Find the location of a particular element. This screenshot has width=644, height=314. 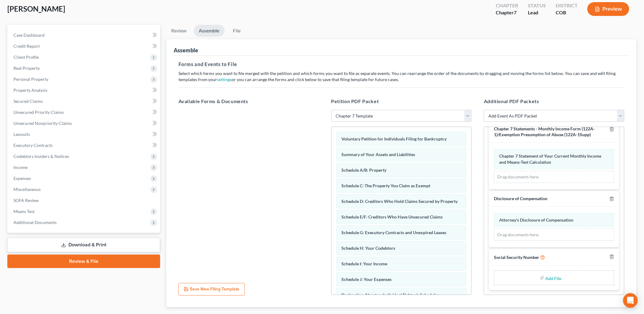

span: Summary of Your Assets and Liabilities is located at coordinates (378, 154).